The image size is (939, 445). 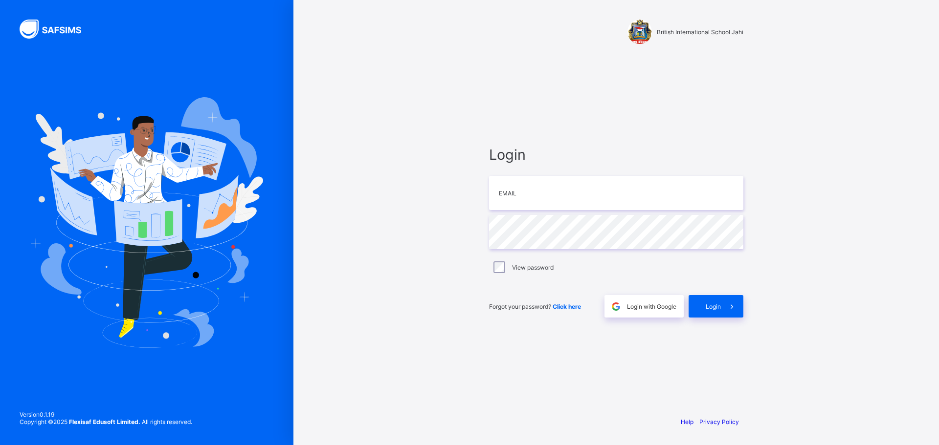 I want to click on img: Hero Image, so click(x=147, y=222).